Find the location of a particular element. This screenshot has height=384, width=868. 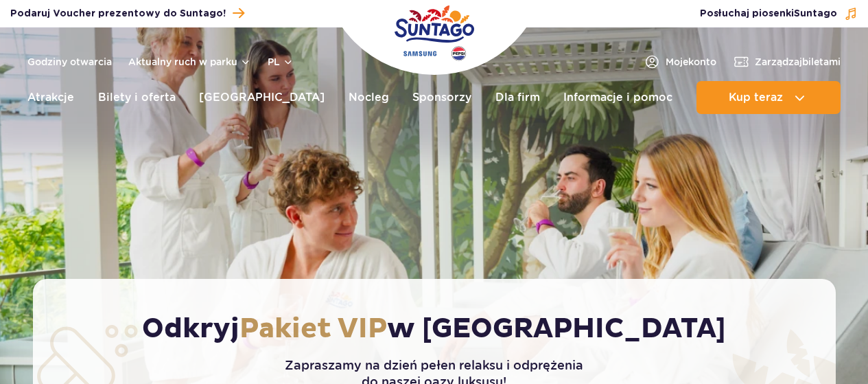

a: Informacje i pomoc is located at coordinates (618, 98).